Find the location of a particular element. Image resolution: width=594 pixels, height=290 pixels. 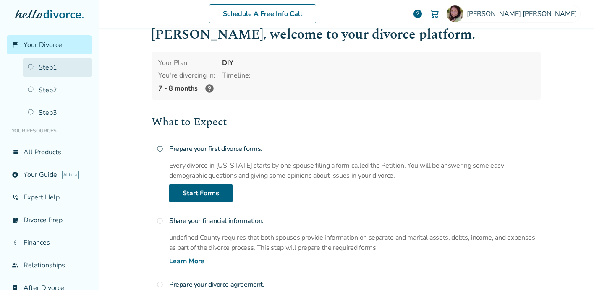

div: You're divorcing in: is located at coordinates (187, 76).